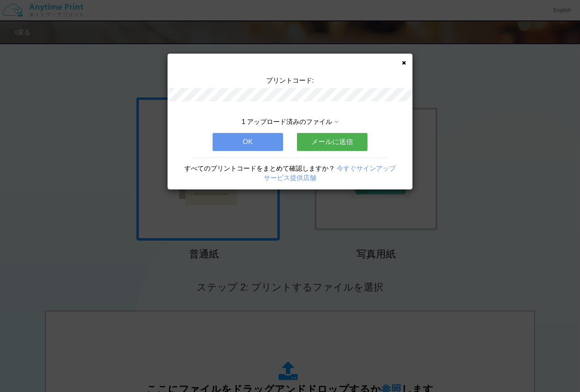 The image size is (580, 392). What do you see at coordinates (333, 142) in the screenshot?
I see `button: メールに送信` at bounding box center [333, 142].